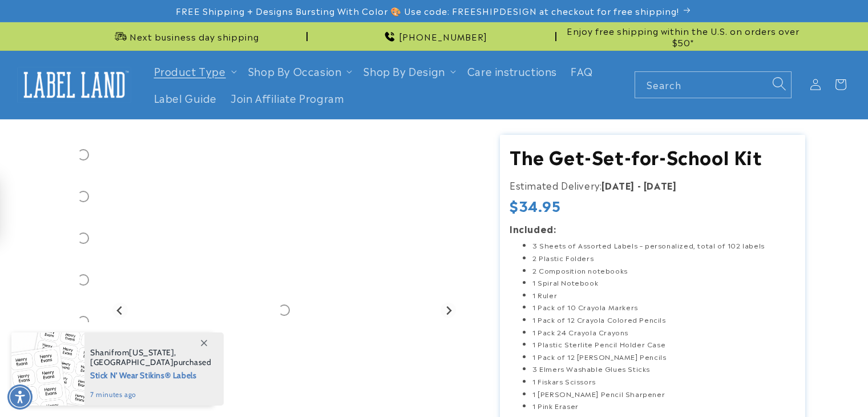  Describe the element at coordinates (653, 157) in the screenshot. I see `h1: The Get-Set-for-School Kit` at that location.